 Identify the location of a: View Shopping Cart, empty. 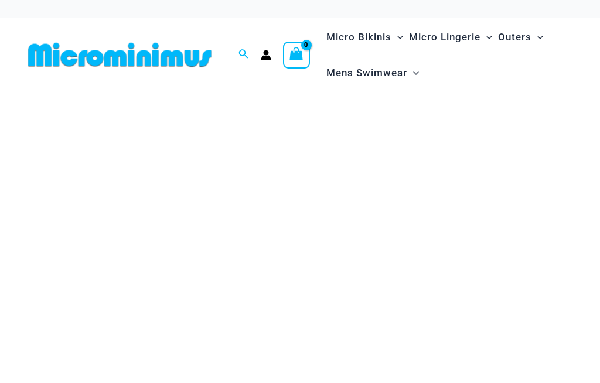
(297, 55).